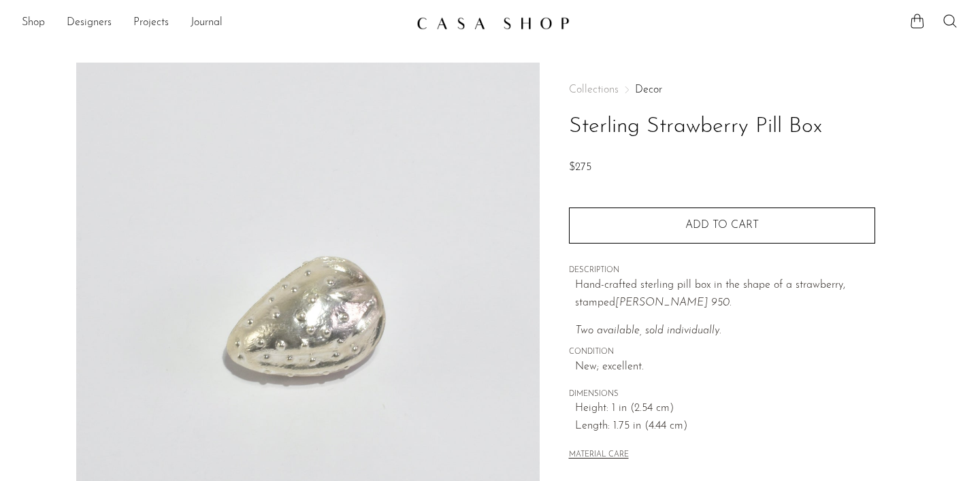 Image resolution: width=980 pixels, height=481 pixels. I want to click on span: DIMENSIONS, so click(722, 394).